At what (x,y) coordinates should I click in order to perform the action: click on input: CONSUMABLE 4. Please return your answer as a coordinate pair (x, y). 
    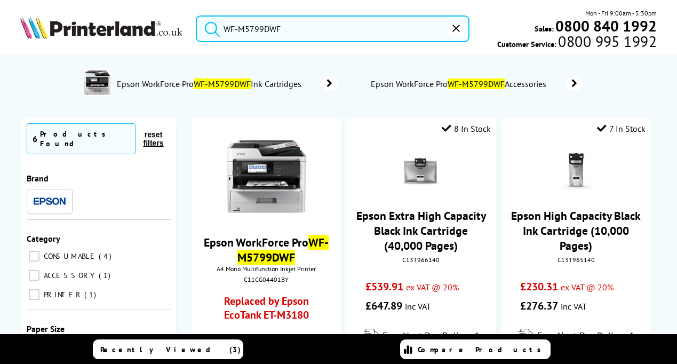
    Looking at the image, I should click on (34, 256).